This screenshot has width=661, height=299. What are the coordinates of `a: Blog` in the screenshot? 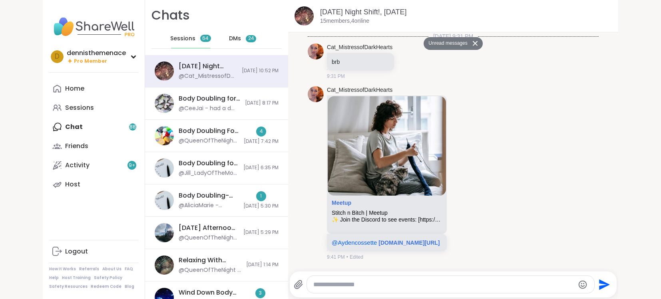 It's located at (129, 287).